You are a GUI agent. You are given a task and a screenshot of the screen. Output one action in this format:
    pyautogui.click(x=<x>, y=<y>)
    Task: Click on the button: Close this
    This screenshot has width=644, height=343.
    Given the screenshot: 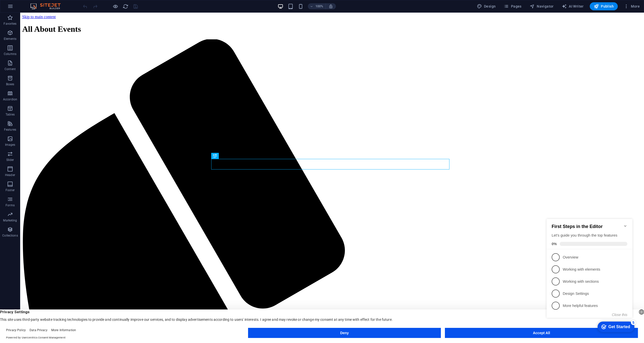 What is the action you would take?
    pyautogui.click(x=75, y=103)
    